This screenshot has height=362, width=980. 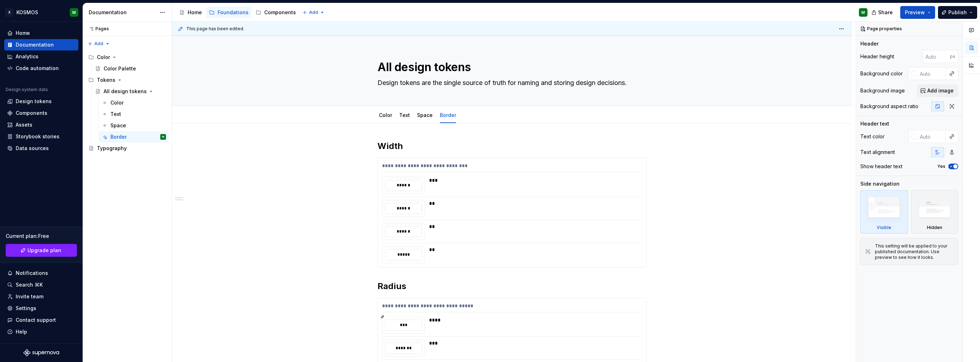 What do you see at coordinates (953, 57) in the screenshot?
I see `p: px` at bounding box center [953, 57].